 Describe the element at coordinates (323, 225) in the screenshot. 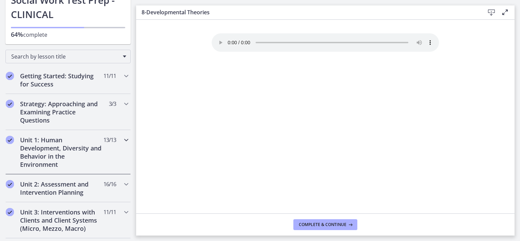

I see `span: Complete & continue` at that location.